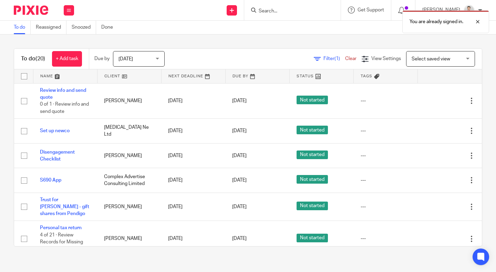  What do you see at coordinates (40, 59) in the screenshot?
I see `span: (20)` at bounding box center [40, 59].